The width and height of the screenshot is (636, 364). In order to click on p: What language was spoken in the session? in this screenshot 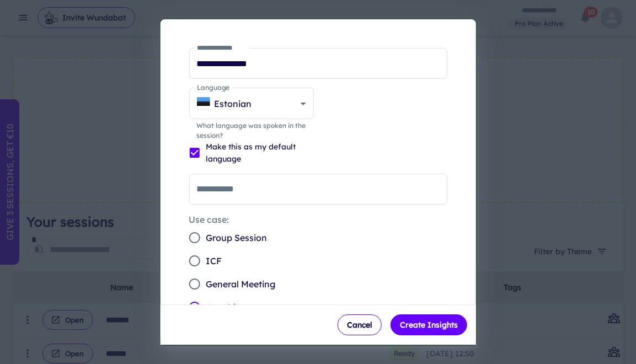, I will do `click(251, 130)`.